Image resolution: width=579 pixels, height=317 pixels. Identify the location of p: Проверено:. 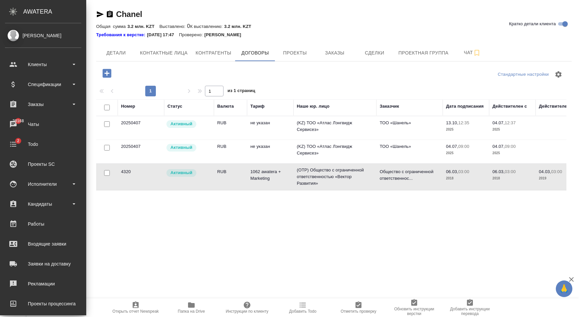
(192, 35).